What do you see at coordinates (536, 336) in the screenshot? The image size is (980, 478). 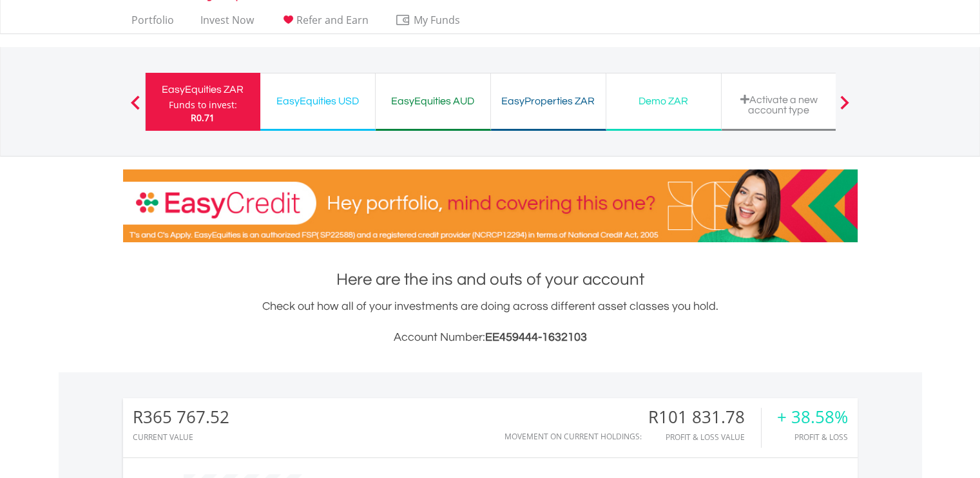 I see `span: EE459444-1632103` at bounding box center [536, 336].